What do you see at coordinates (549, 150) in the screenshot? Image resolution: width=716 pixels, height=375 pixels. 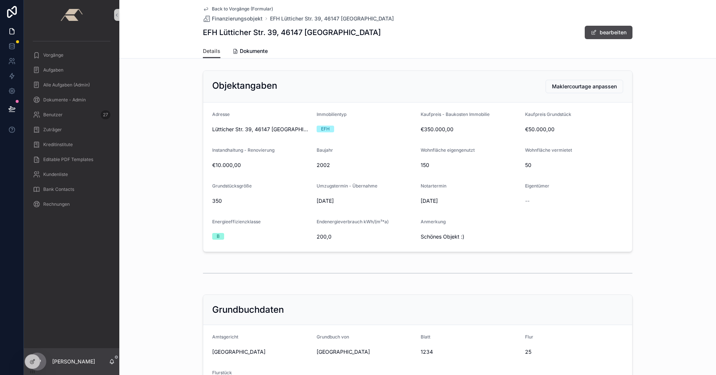 I see `span: Wohnfläche vermietet` at bounding box center [549, 150].